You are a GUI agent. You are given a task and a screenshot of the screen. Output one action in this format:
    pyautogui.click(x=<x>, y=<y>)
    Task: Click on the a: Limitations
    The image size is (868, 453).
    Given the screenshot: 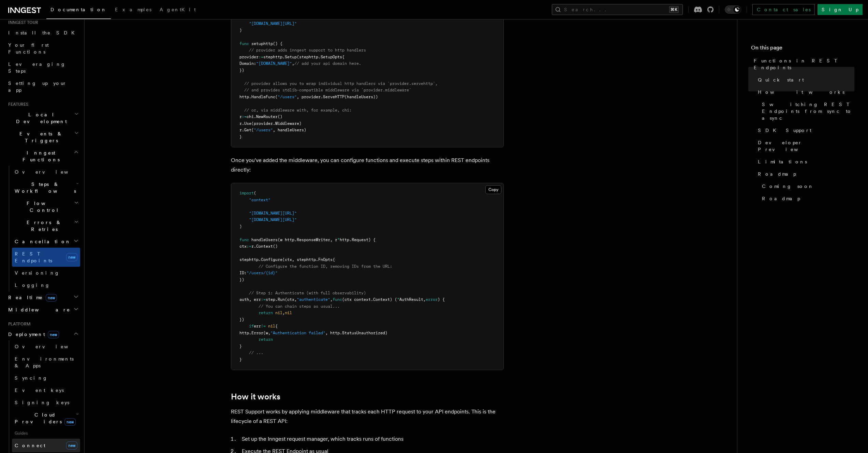 What is the action you would take?
    pyautogui.click(x=805, y=161)
    